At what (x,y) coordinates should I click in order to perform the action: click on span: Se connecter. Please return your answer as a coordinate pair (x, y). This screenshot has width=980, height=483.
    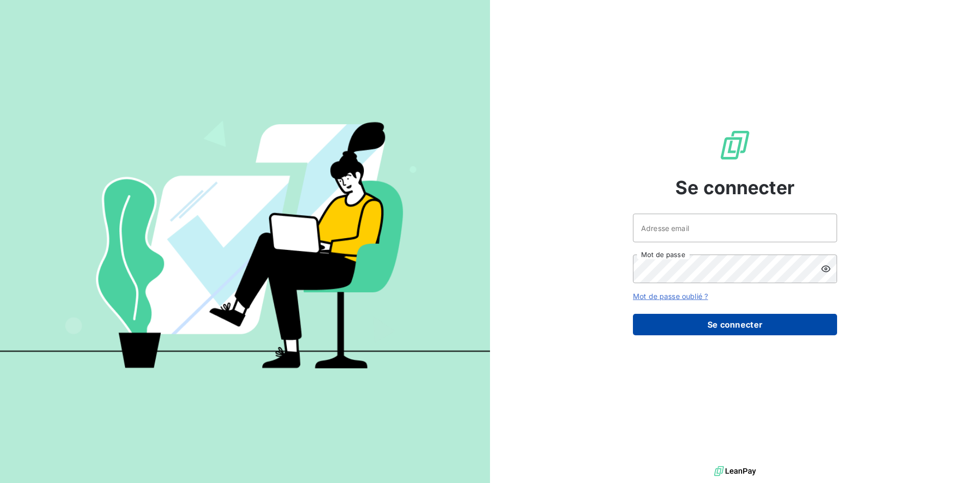
    Looking at the image, I should click on (735, 188).